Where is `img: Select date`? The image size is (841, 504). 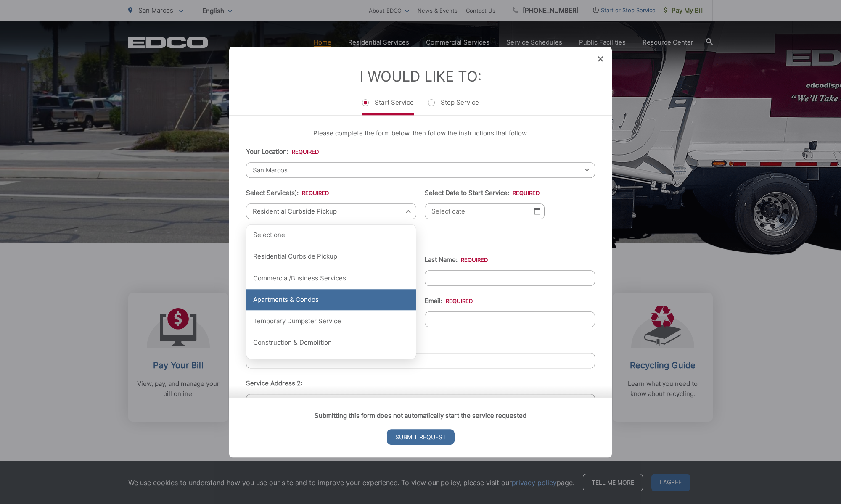 img: Select date is located at coordinates (537, 211).